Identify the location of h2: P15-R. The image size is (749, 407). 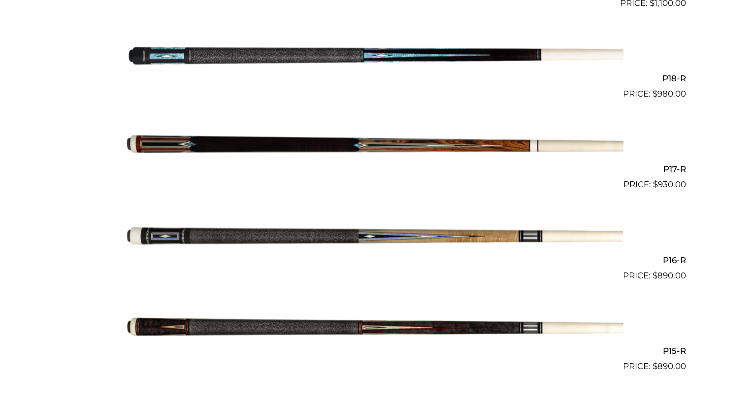
(375, 351).